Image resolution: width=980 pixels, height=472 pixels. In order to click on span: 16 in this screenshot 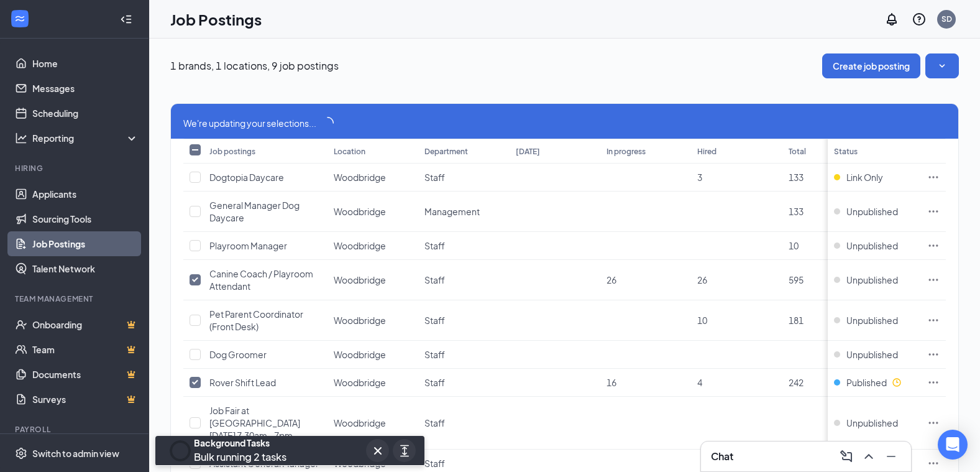, I will do `click(611, 383)`.